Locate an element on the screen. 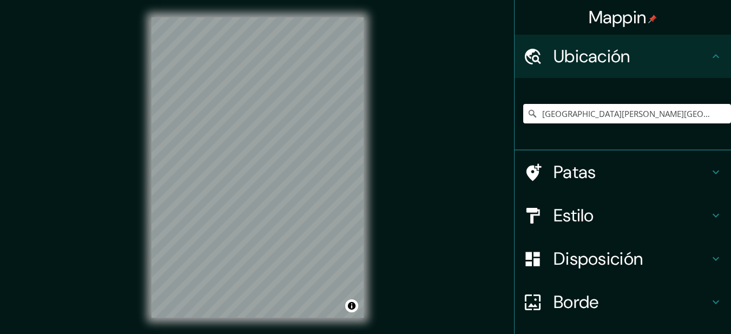  button: Activar o desactivar atribución is located at coordinates (352, 306).